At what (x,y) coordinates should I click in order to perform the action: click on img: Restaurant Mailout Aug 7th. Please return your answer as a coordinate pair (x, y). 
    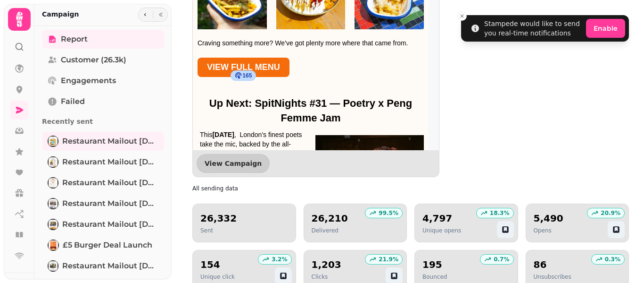
    Looking at the image, I should click on (53, 162).